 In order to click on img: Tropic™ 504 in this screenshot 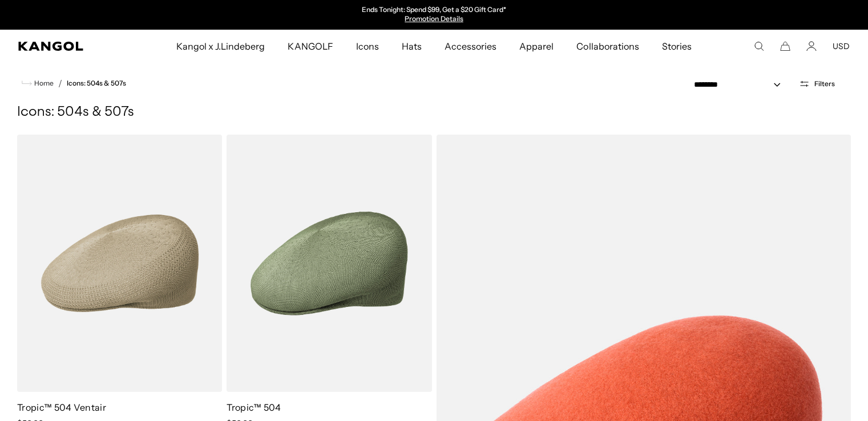, I will do `click(329, 263)`.